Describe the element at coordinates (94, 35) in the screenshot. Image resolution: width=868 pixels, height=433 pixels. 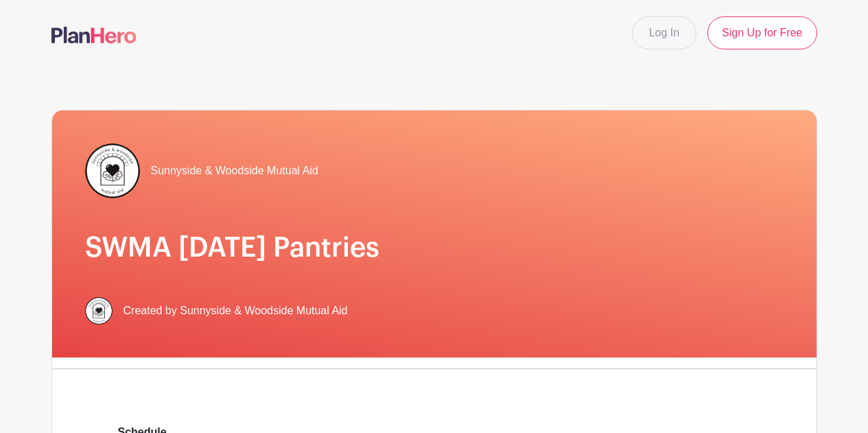
I see `img: logo-507f7623f17ff9eddc593b1ce0a138ce2505c220e1c5a4e2b4648c50719b7d32.svg` at that location.